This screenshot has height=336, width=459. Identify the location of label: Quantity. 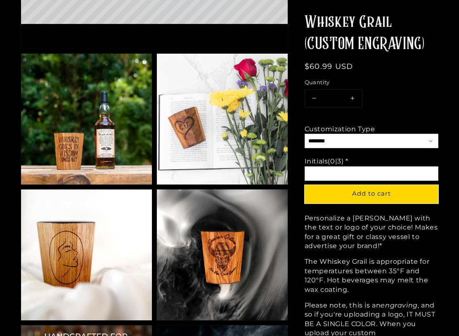
(371, 83).